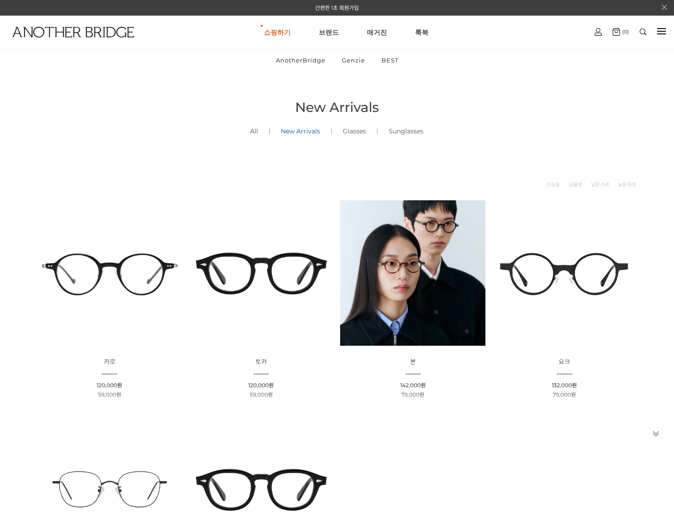  Describe the element at coordinates (413, 362) in the screenshot. I see `a: 본` at that location.